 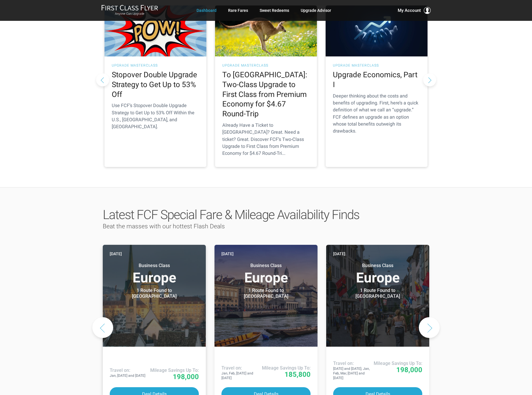 What do you see at coordinates (155, 116) in the screenshot?
I see `p: Use FCF’s Stopover Double Upgrade Strategy to Get Up to 53% Off Within the U.S., [GEOGRAPHIC_DATA...` at bounding box center [155, 116].